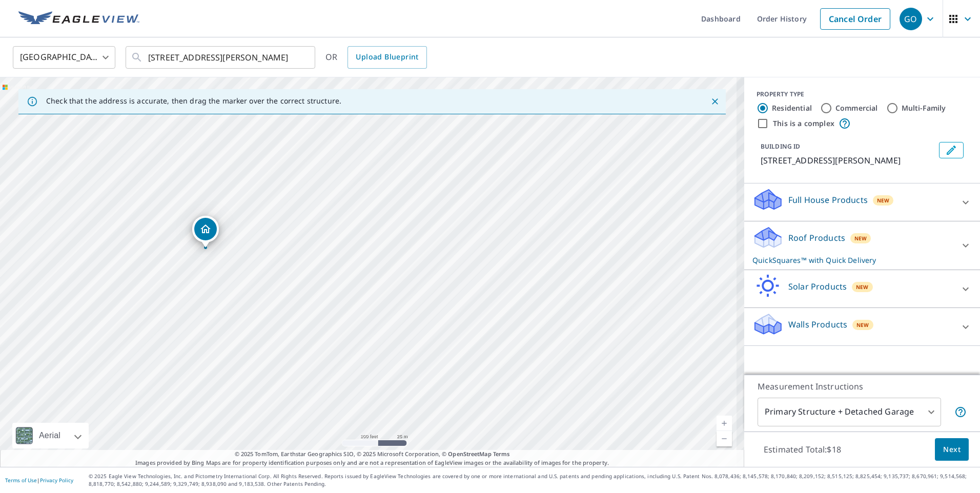 The width and height of the screenshot is (980, 493). I want to click on p: Walls Products, so click(817, 324).